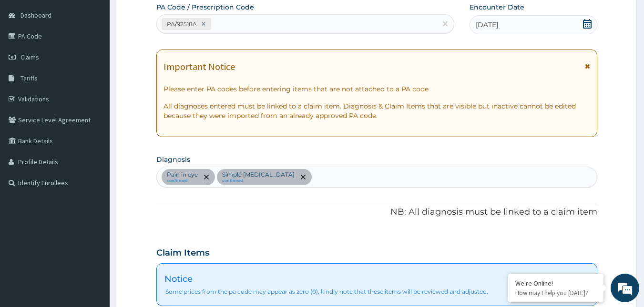 The width and height of the screenshot is (644, 307). Describe the element at coordinates (205, 7) in the screenshot. I see `label: PA Code / Prescription Code` at that location.